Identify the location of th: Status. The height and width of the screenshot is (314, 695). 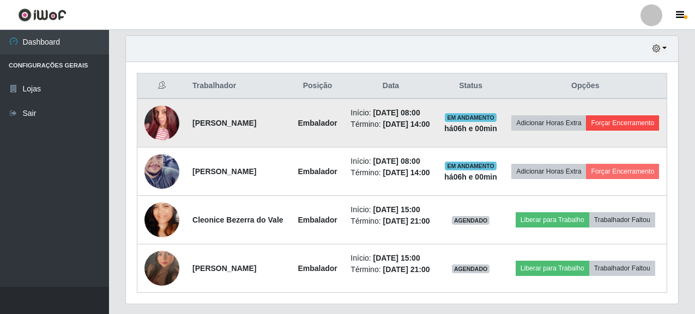
(471, 86).